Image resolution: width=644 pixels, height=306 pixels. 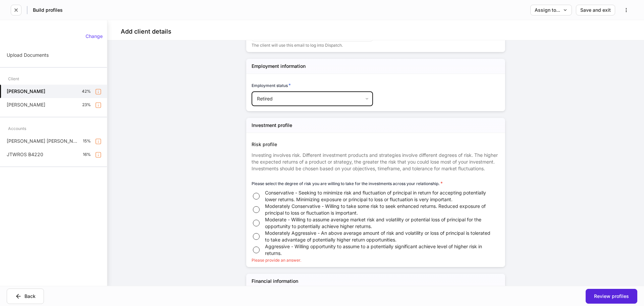 I want to click on p: 23%, so click(x=86, y=104).